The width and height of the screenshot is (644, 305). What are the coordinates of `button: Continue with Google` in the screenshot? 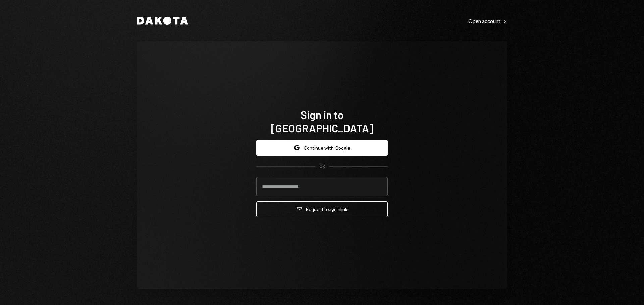 It's located at (322, 148).